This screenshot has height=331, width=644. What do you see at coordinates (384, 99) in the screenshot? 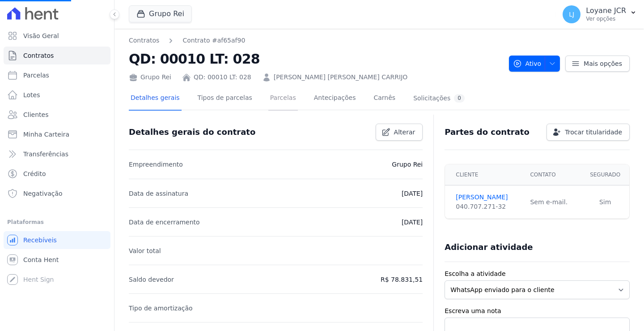
I see `a: Carnês` at bounding box center [384, 99].